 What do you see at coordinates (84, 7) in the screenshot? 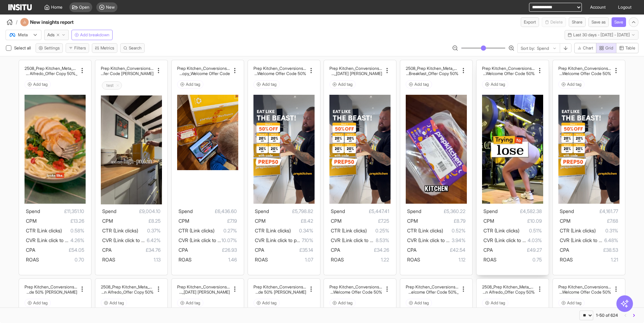
I see `span: Open` at bounding box center [84, 7].